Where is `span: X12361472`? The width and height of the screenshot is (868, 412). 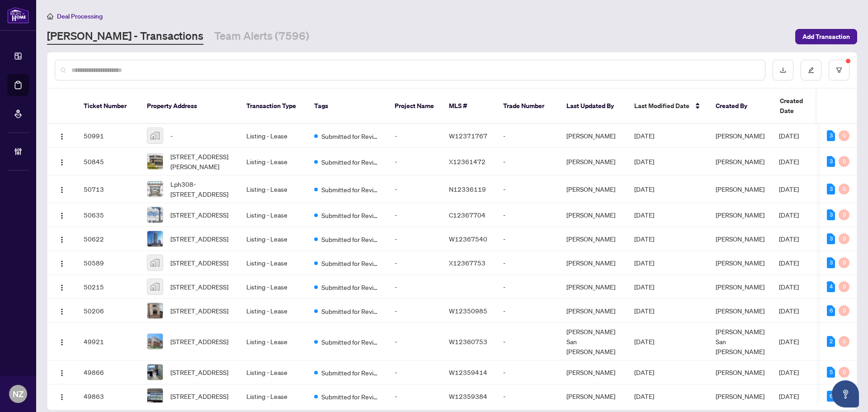
span: X12361472 is located at coordinates (467, 162).